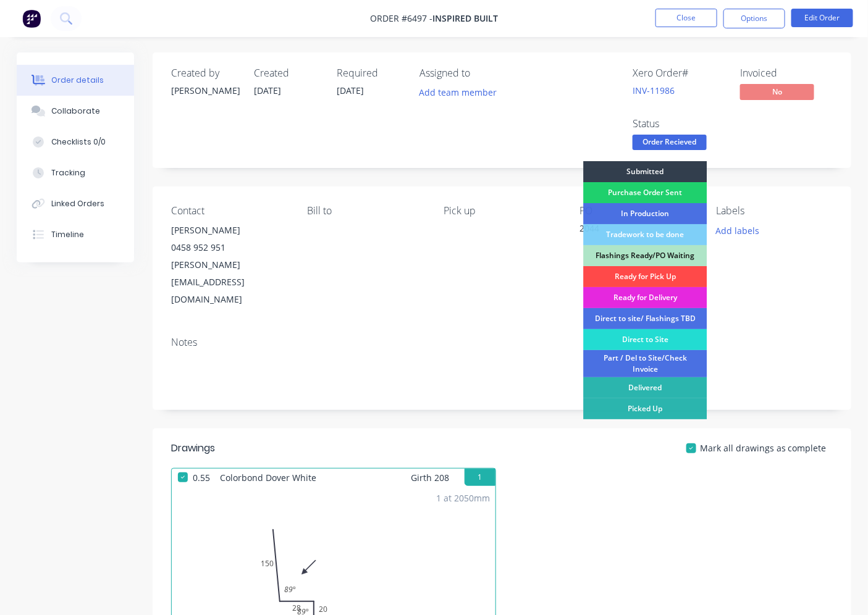  What do you see at coordinates (75, 111) in the screenshot?
I see `div: Collaborate` at bounding box center [75, 111].